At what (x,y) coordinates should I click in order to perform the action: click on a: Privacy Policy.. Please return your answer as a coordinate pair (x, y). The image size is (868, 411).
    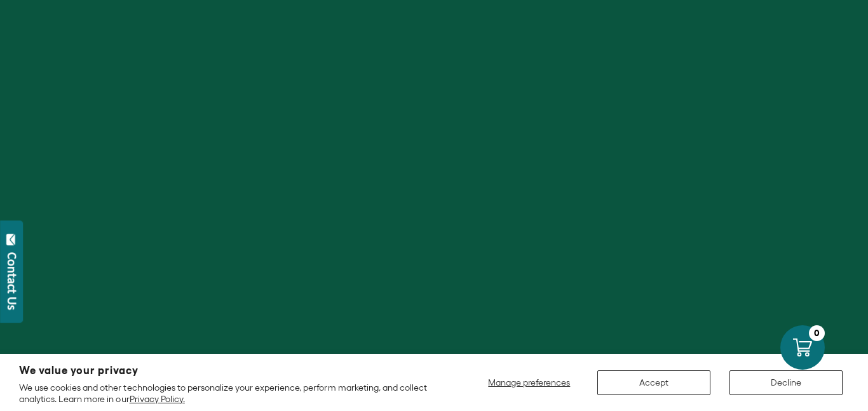
    Looking at the image, I should click on (157, 399).